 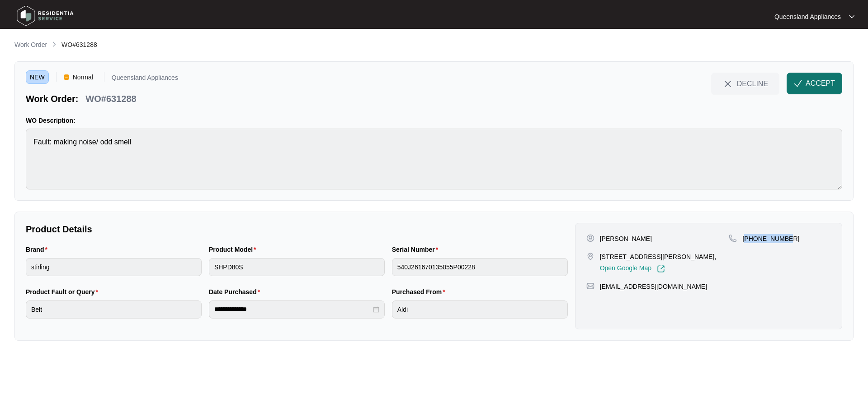 I want to click on label: Brand, so click(x=38, y=250).